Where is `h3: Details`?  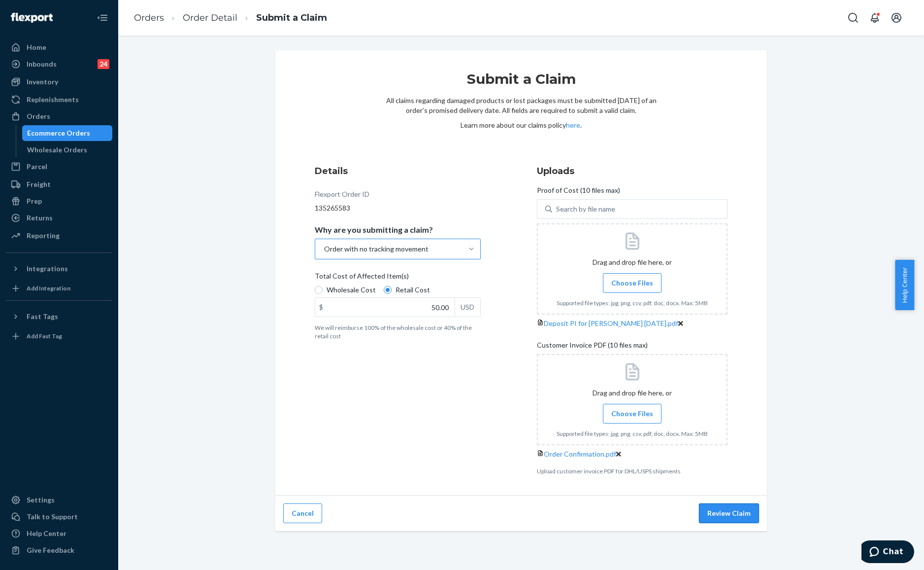 h3: Details is located at coordinates (397, 171).